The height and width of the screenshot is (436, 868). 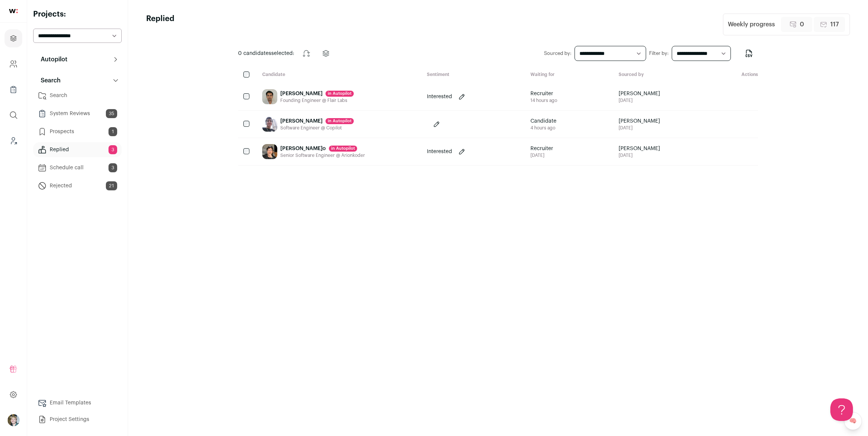 What do you see at coordinates (77, 150) in the screenshot?
I see `a: Replied3` at bounding box center [77, 150].